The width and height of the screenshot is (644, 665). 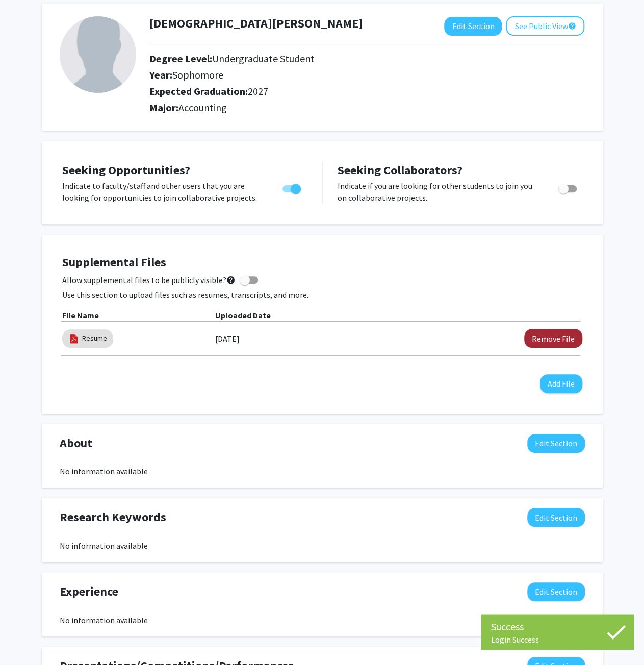 What do you see at coordinates (344, 59) in the screenshot?
I see `h2: Degree Level:` at bounding box center [344, 59].